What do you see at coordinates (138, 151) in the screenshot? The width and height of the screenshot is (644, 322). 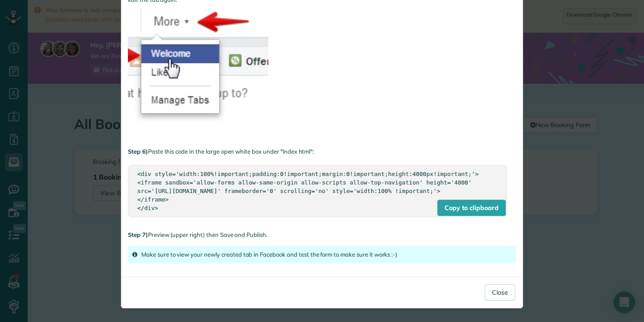 I see `strong: Step 6)` at bounding box center [138, 151].